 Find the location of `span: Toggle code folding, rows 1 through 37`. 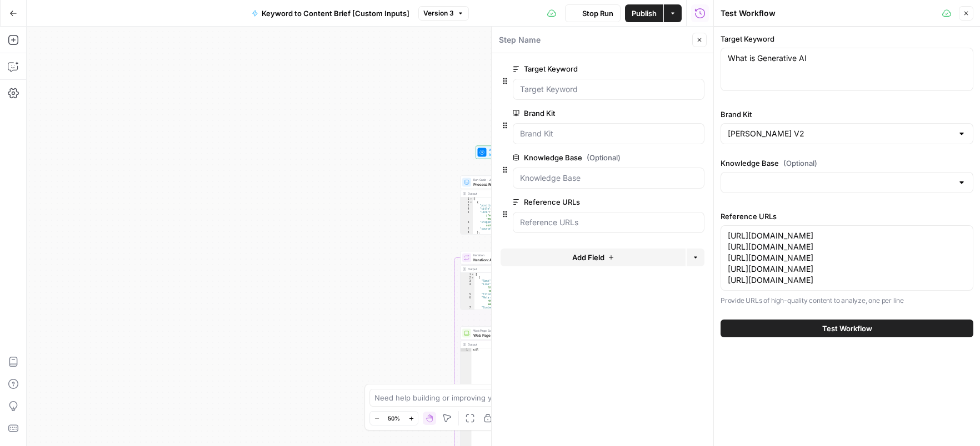

span: Toggle code folding, rows 1 through 37 is located at coordinates (471, 200).